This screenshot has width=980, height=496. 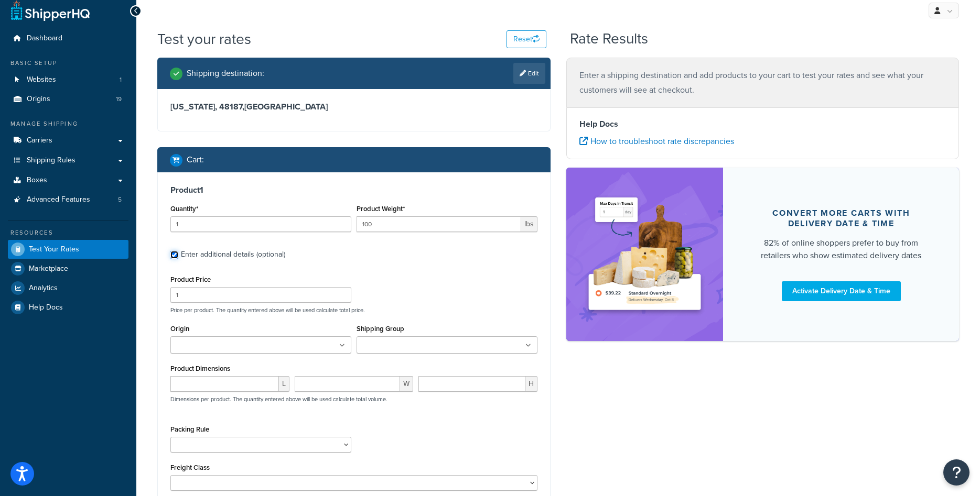 What do you see at coordinates (190, 429) in the screenshot?
I see `label: Packing Rule` at bounding box center [190, 429].